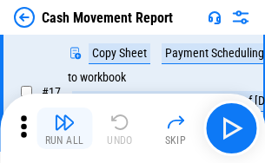 This screenshot has width=265, height=163. I want to click on div: Run All, so click(64, 141).